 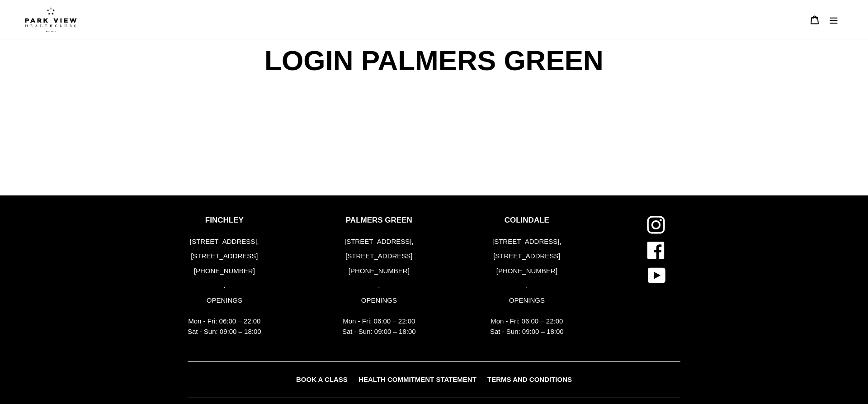 I want to click on span: TERMS AND CONDITIONS, so click(x=529, y=379).